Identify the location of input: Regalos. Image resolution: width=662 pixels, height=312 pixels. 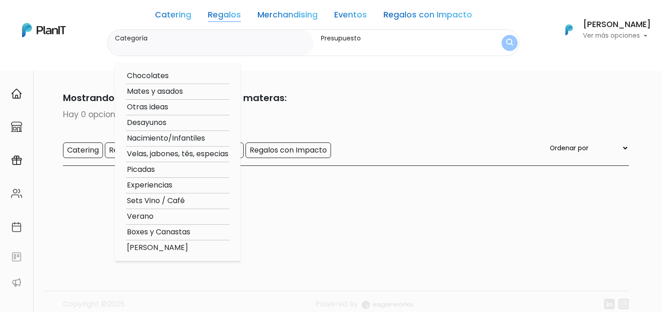
(123, 150).